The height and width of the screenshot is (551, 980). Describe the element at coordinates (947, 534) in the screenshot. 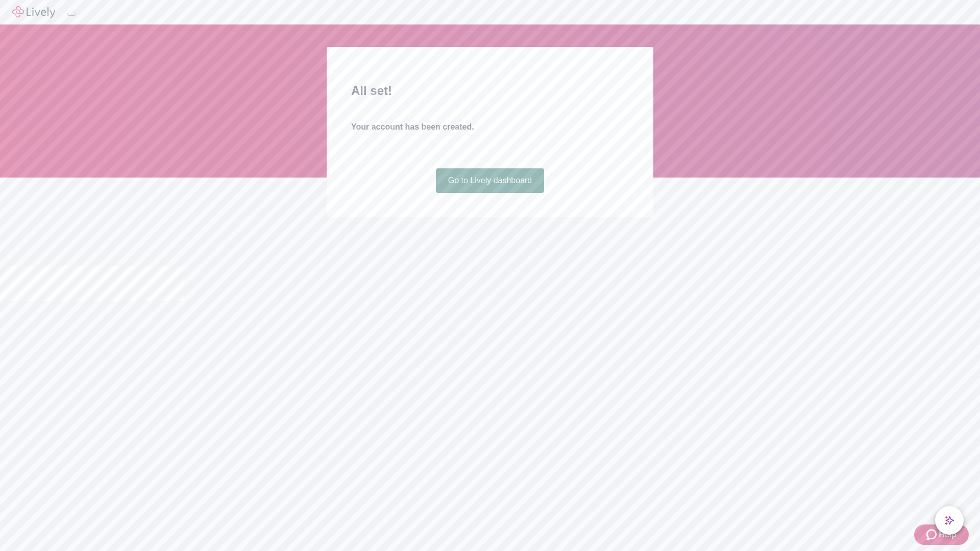

I see `span: Help` at that location.